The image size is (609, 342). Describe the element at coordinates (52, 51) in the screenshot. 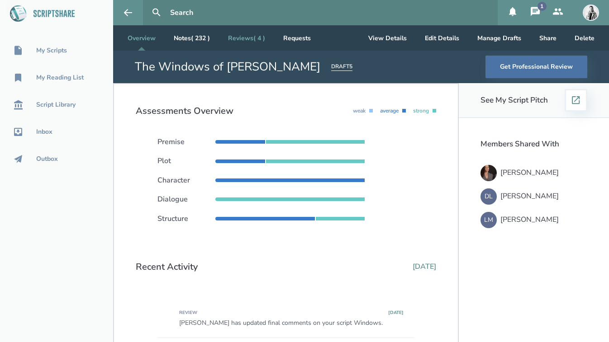

I see `div: My Scripts` at that location.